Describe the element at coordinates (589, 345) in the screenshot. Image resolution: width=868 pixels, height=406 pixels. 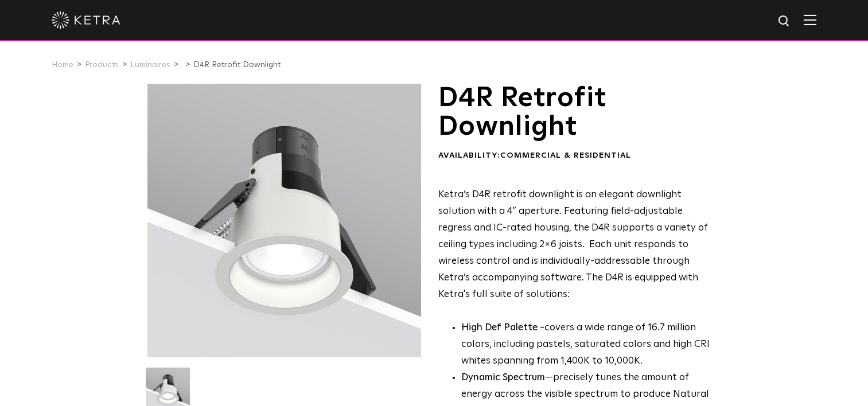
I see `p: covers a wide range of 16.7 million colors, including pastels, saturated colors and high CRI whit...` at that location.